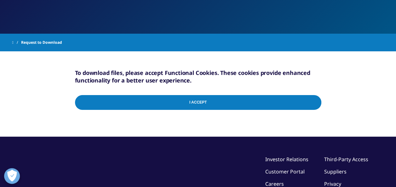 Image resolution: width=396 pixels, height=187 pixels. I want to click on h5: To download files, please accept Functional Cookies. These cookies provide enhanced functionality..., so click(198, 77).